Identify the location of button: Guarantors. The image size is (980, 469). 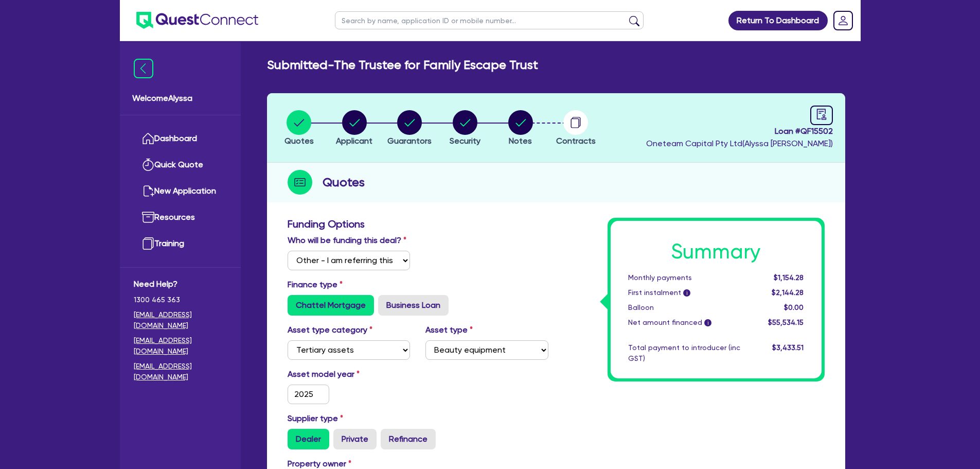
(409, 129).